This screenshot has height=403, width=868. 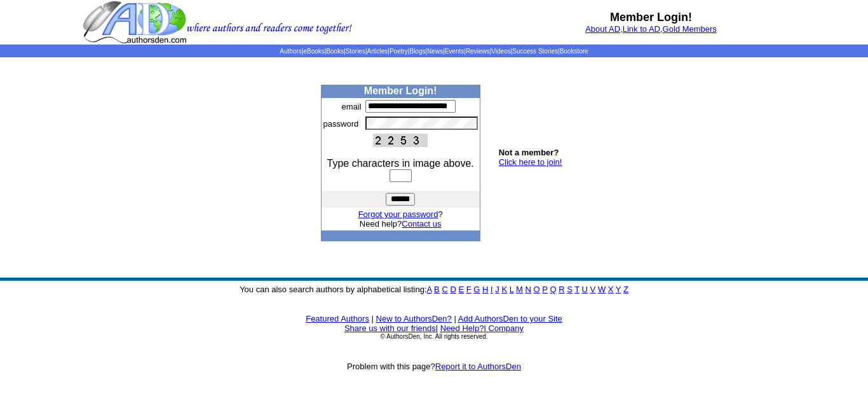 What do you see at coordinates (434, 51) in the screenshot?
I see `a: News` at bounding box center [434, 51].